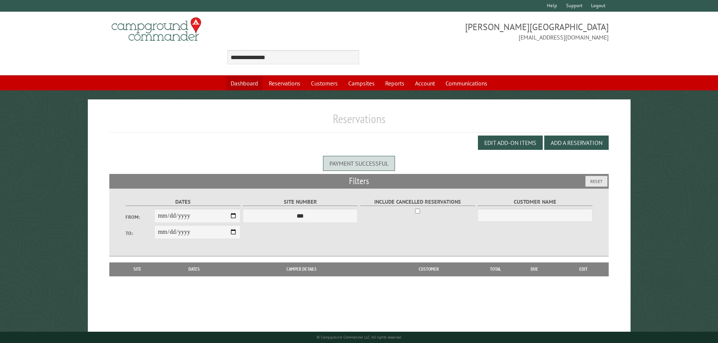 Image resolution: width=718 pixels, height=343 pixels. Describe the element at coordinates (156, 29) in the screenshot. I see `img: Campground Commander` at that location.